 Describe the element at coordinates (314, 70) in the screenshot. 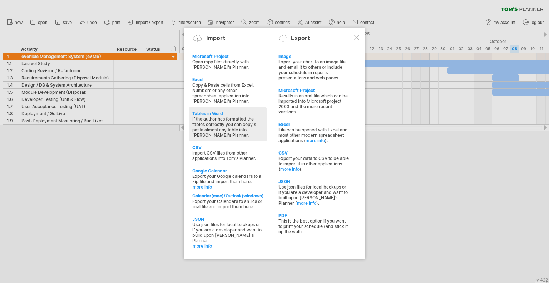

I see `div: Export your chart to an image file and email it to others or include your schedule in reports, pr...` at that location.